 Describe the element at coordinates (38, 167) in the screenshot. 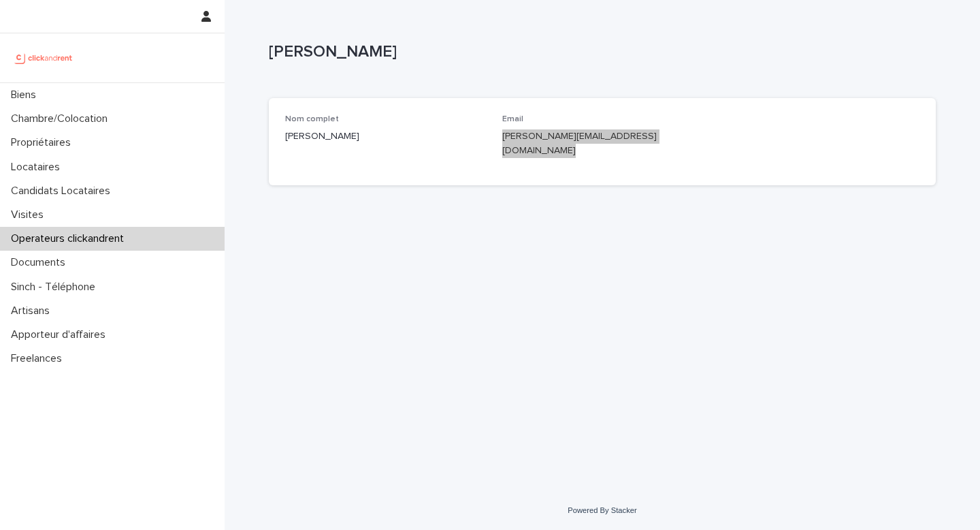

I see `p: Locataires` at that location.